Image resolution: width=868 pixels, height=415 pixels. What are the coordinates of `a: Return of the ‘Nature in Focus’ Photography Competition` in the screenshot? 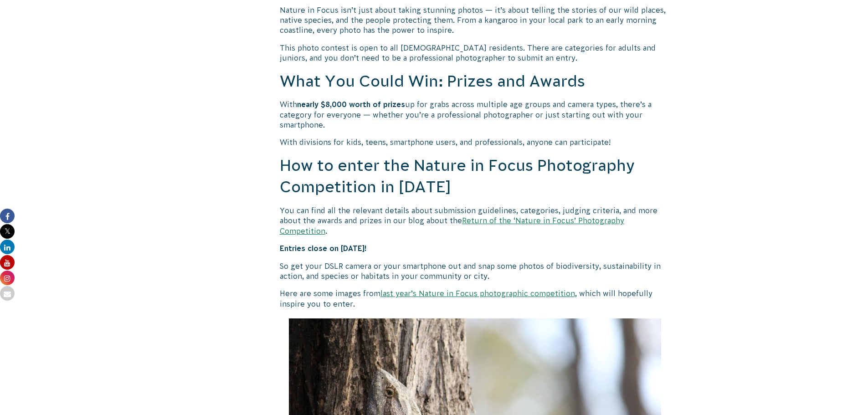 It's located at (452, 226).